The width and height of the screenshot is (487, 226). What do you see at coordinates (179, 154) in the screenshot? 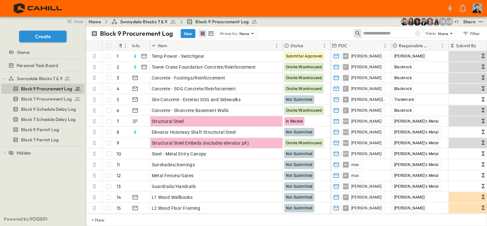
I see `span: Steel - Metal Entry Canopy` at bounding box center [179, 154].